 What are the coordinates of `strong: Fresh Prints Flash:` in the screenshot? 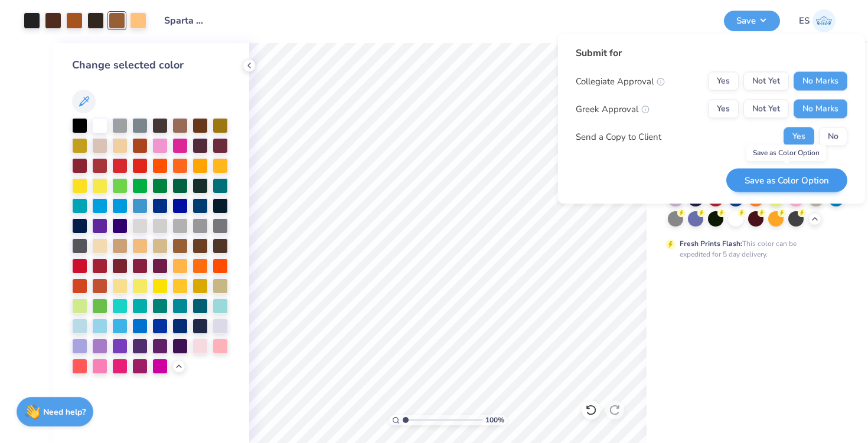 It's located at (711, 244).